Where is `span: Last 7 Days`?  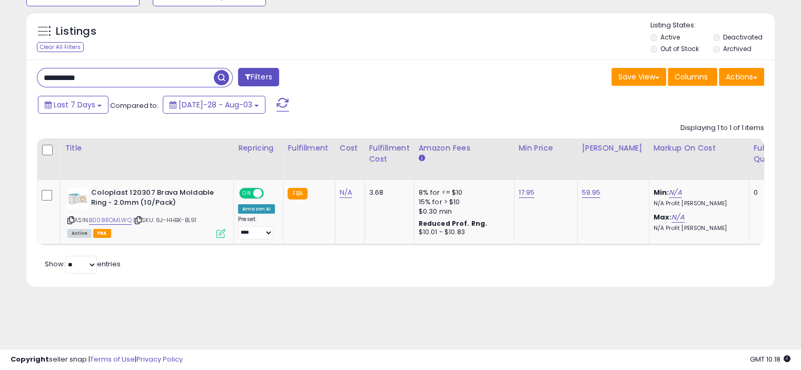
span: Last 7 Days is located at coordinates (74, 105).